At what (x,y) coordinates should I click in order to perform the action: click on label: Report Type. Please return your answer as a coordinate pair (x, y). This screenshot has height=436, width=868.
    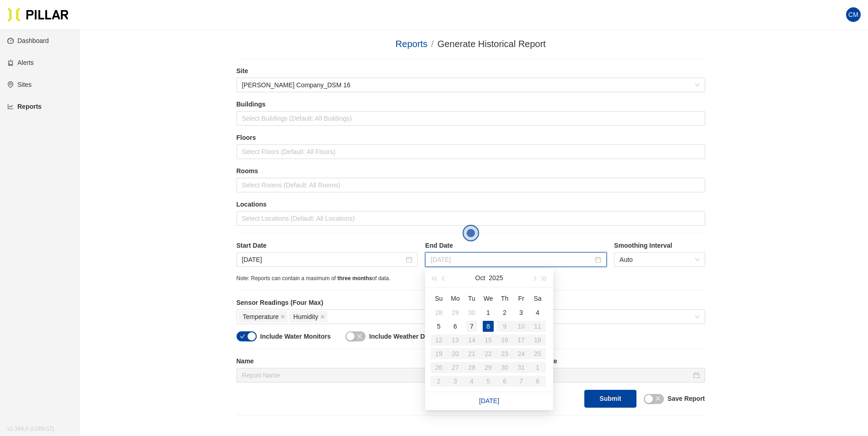
    Looking at the image, I should click on (590, 303).